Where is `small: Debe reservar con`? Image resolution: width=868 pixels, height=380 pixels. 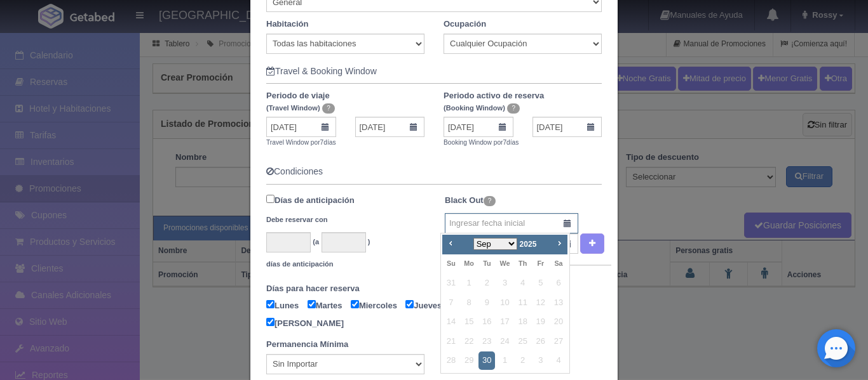 small: Debe reservar con is located at coordinates (297, 220).